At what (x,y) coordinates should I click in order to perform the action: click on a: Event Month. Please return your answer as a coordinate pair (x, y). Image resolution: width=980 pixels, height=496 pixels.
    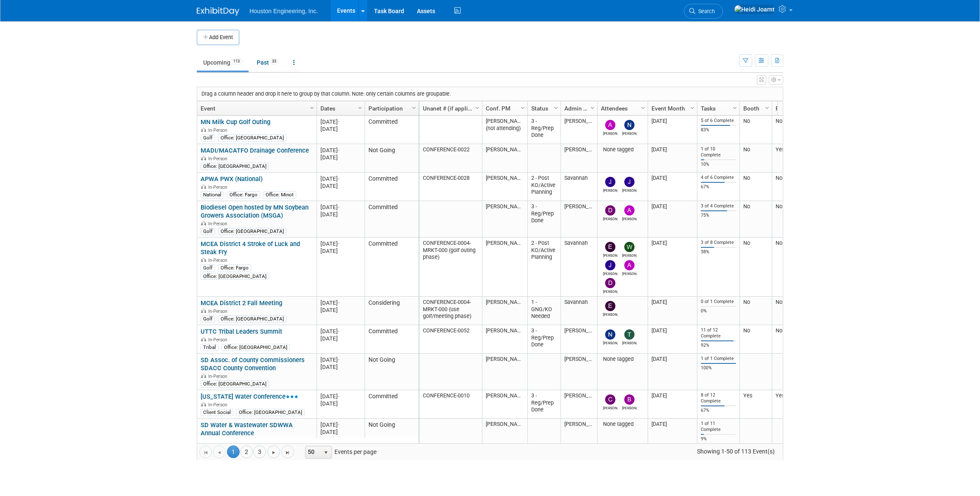
    Looking at the image, I should click on (671, 109).